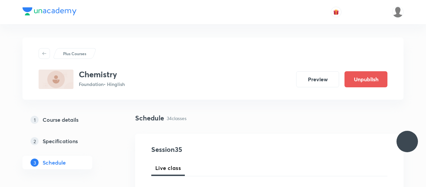 The width and height of the screenshot is (426, 187). Describe the element at coordinates (60, 120) in the screenshot. I see `h5: Course details` at that location.